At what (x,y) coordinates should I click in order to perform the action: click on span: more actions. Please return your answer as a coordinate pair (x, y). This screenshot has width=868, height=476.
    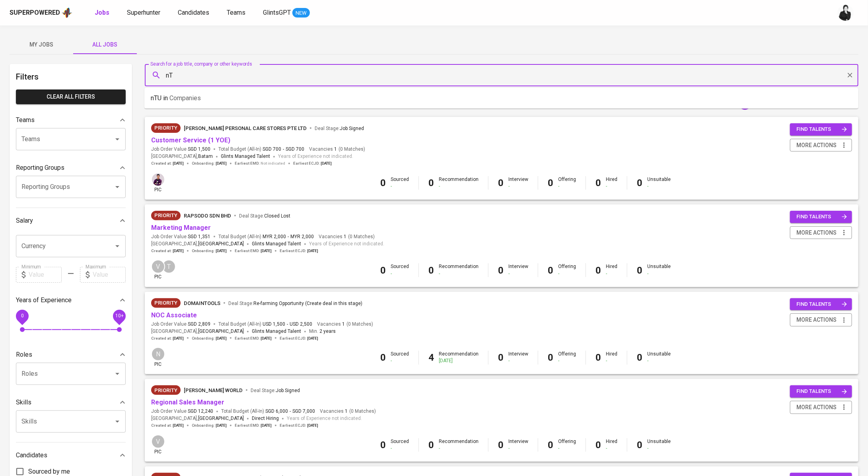
    Looking at the image, I should click on (816, 145).